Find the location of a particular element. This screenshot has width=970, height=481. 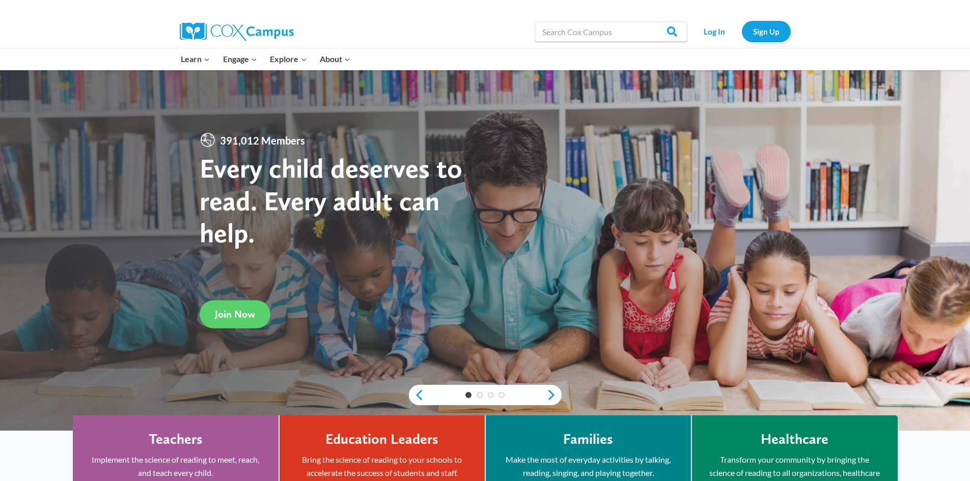

a: next is located at coordinates (554, 395).